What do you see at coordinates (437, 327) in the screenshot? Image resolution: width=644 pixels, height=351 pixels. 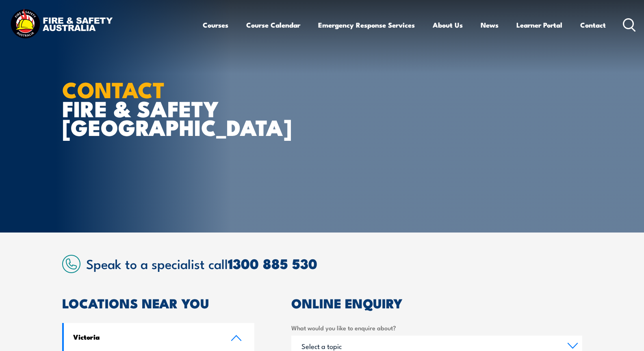 I see `label: What would you like to enquire about?` at bounding box center [437, 327].